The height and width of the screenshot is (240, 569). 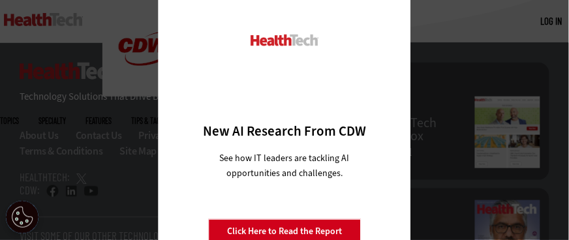 I want to click on div: Cookie Settings, so click(x=22, y=217).